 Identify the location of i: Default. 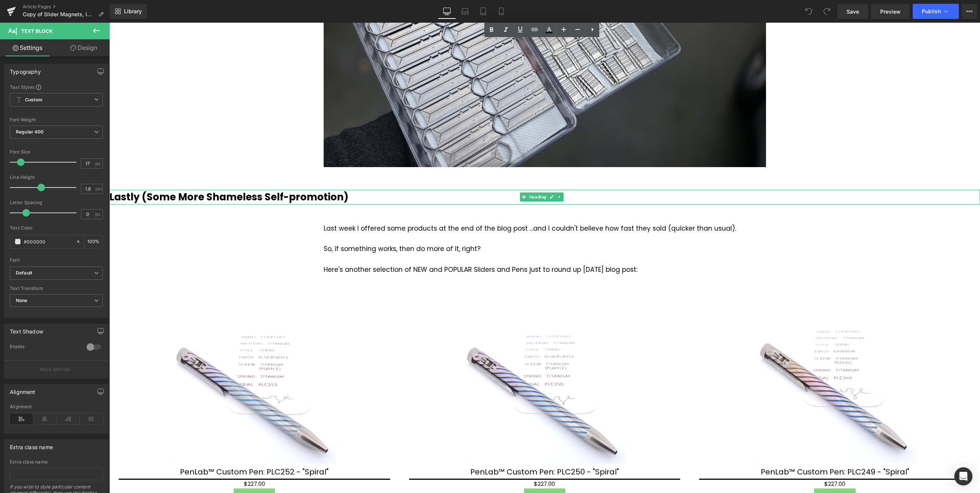
(24, 273).